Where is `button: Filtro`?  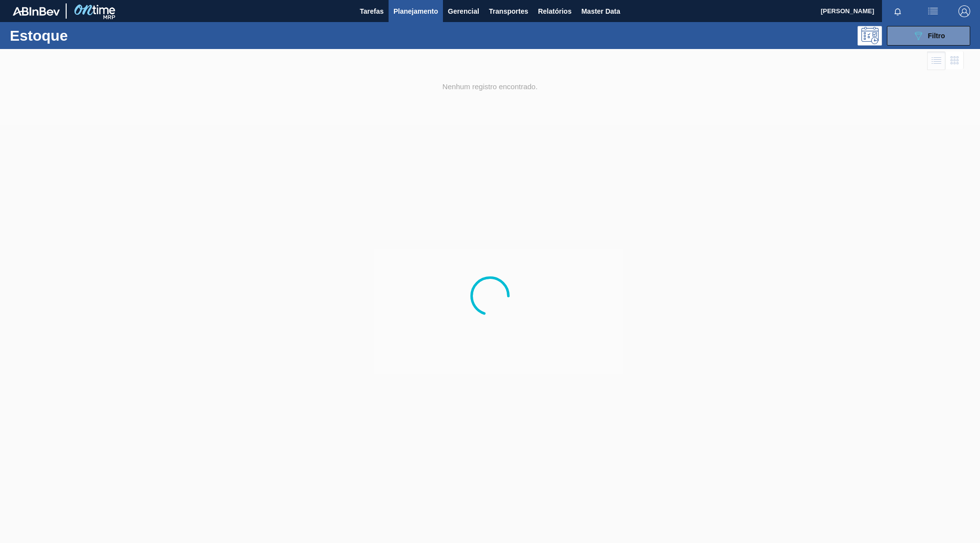 button: Filtro is located at coordinates (929, 36).